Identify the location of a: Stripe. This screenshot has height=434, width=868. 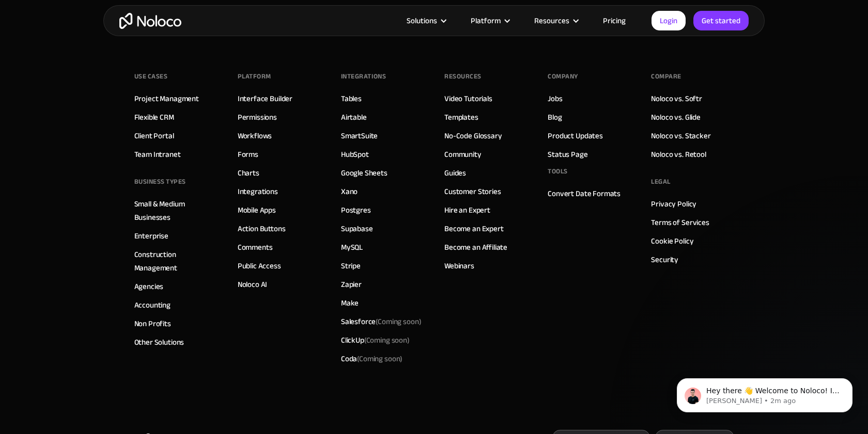
(351, 266).